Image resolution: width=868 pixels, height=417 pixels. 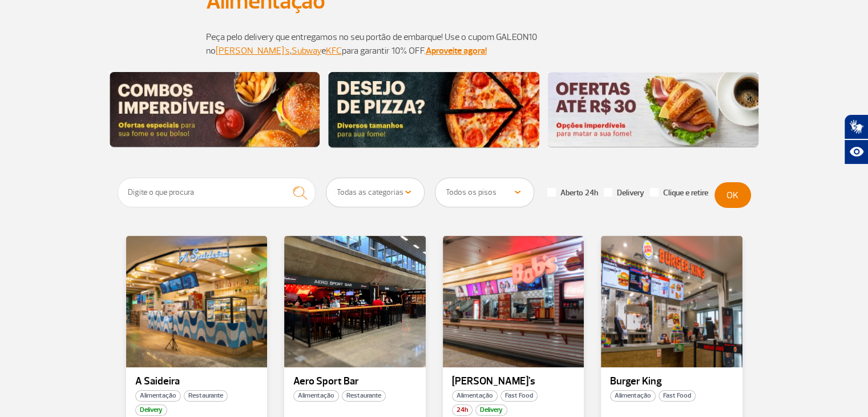 I want to click on p: Burger King, so click(x=672, y=382).